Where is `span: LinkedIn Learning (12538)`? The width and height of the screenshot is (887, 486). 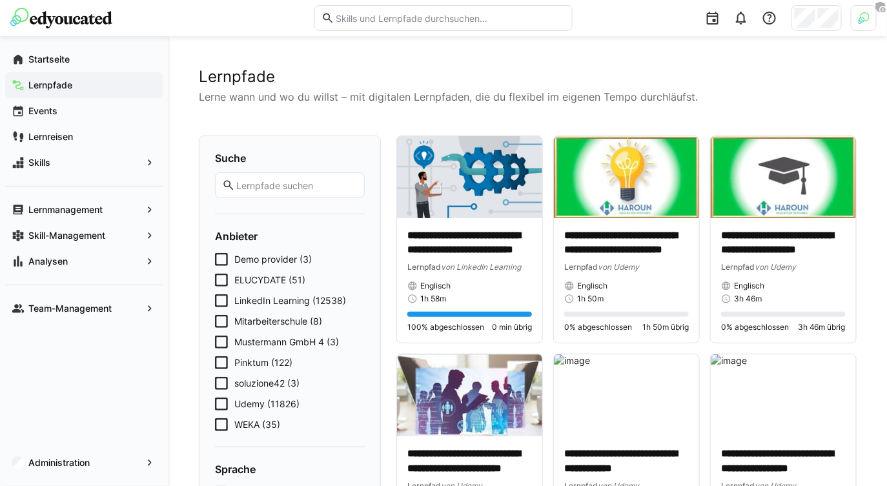
span: LinkedIn Learning (12538) is located at coordinates (290, 301).